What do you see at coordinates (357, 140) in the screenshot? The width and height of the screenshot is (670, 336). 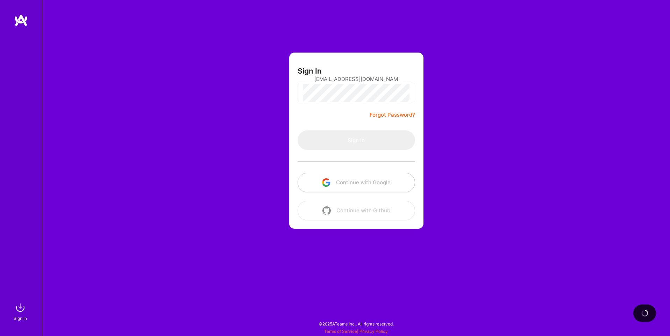 I see `button: Sign In` at bounding box center [357, 140].